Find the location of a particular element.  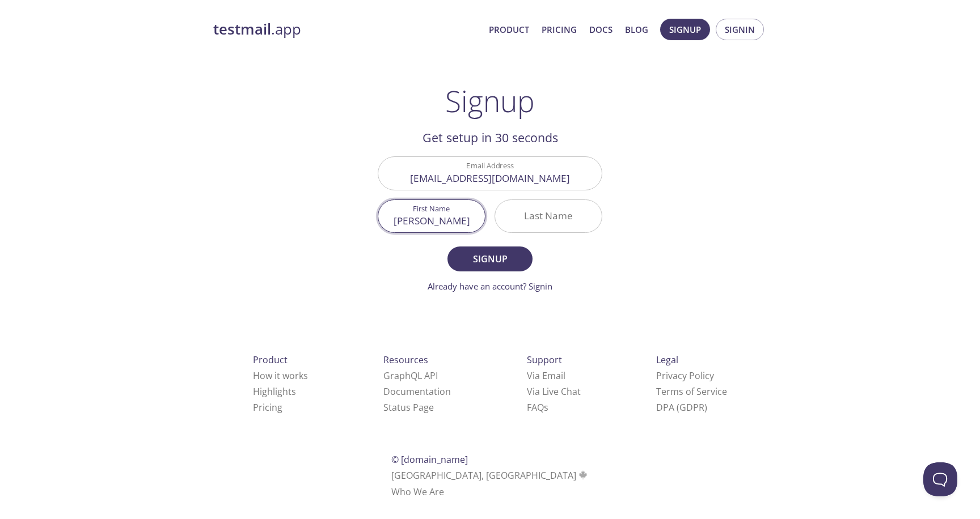

strong: testmail is located at coordinates (242, 29).